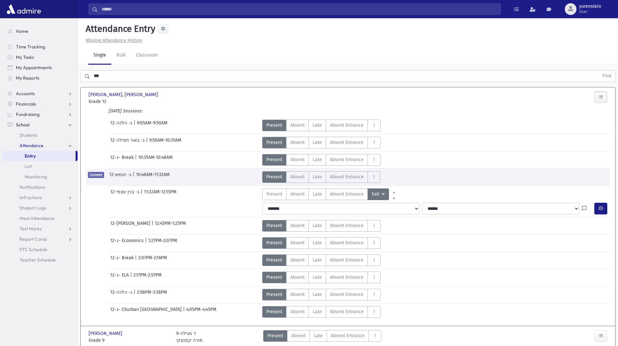 The image size is (618, 346). Describe the element at coordinates (40, 208) in the screenshot. I see `a: Student Logs` at that location.